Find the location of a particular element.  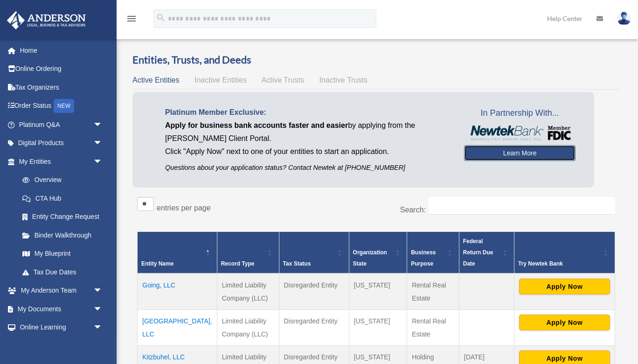

th: Tax Status: Activate to sort is located at coordinates (314, 252).